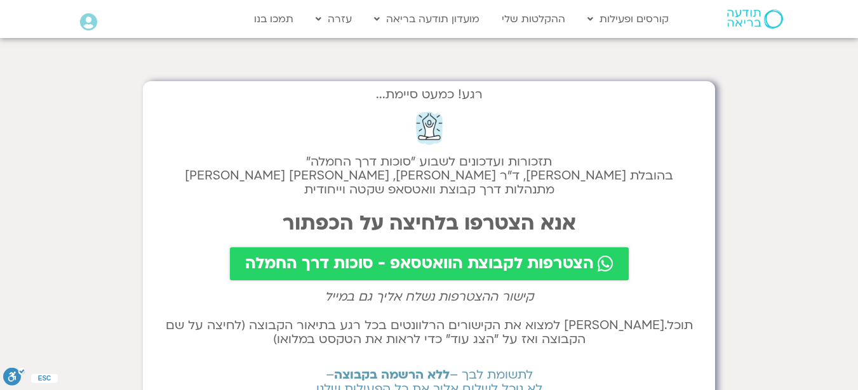  What do you see at coordinates (429, 264) in the screenshot?
I see `a: הצטרפות לקבוצת הוואטסאפ - סוכות דרך החמלה` at bounding box center [429, 264].